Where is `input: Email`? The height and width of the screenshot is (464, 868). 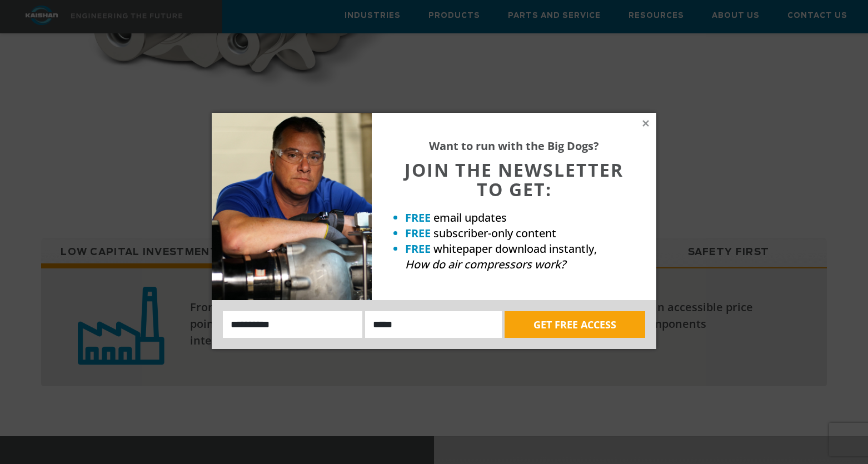
input: Email is located at coordinates (434, 325).